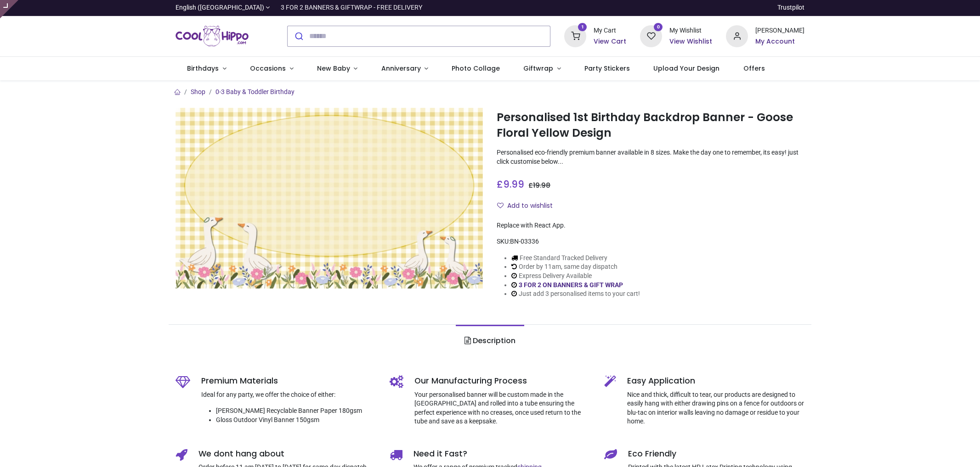  Describe the element at coordinates (212, 36) in the screenshot. I see `span: Logo of Cool Hippo` at that location.